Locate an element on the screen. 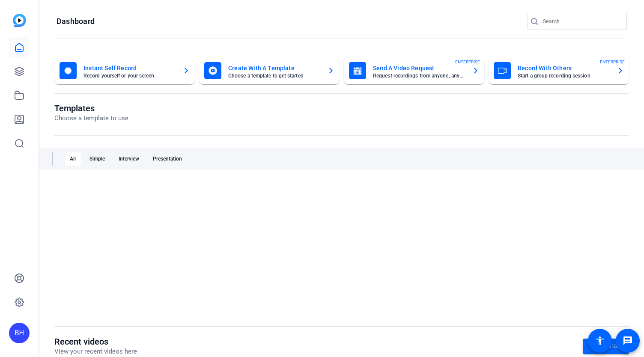 This screenshot has height=357, width=644. button: Create With A TemplateChoose a template to get started is located at coordinates (269, 71).